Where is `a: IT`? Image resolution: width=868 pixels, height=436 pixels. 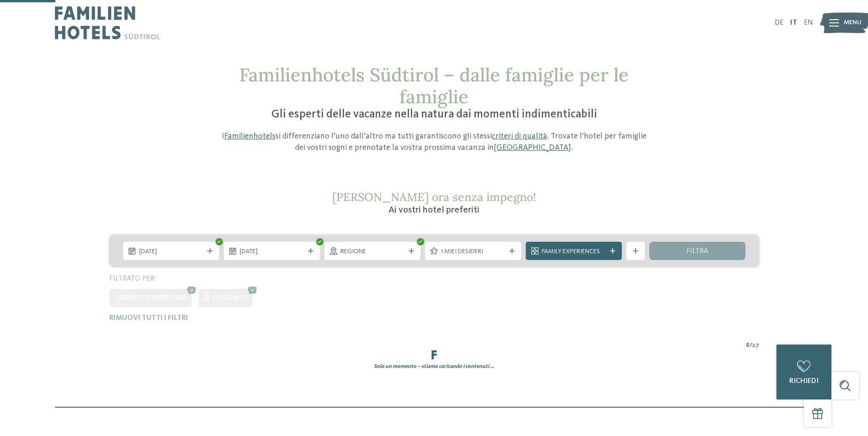
a: IT is located at coordinates (793, 23).